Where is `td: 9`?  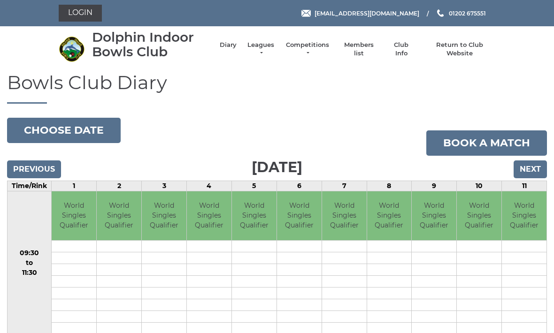
td: 9 is located at coordinates (434, 186).